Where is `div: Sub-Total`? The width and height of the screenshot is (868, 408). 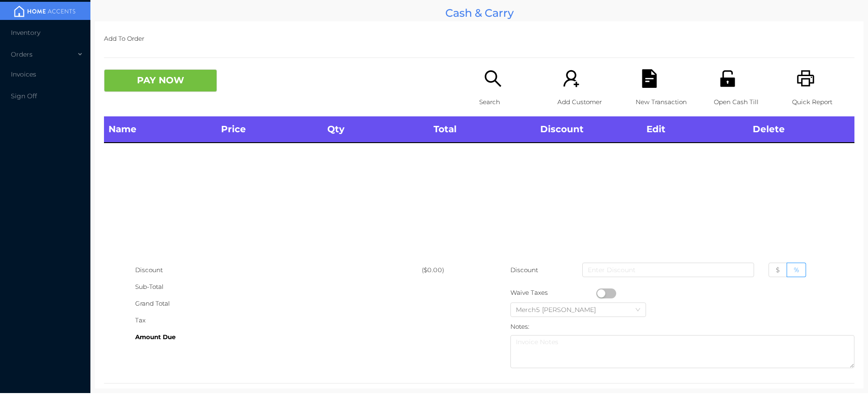 div: Sub-Total is located at coordinates (278, 287).